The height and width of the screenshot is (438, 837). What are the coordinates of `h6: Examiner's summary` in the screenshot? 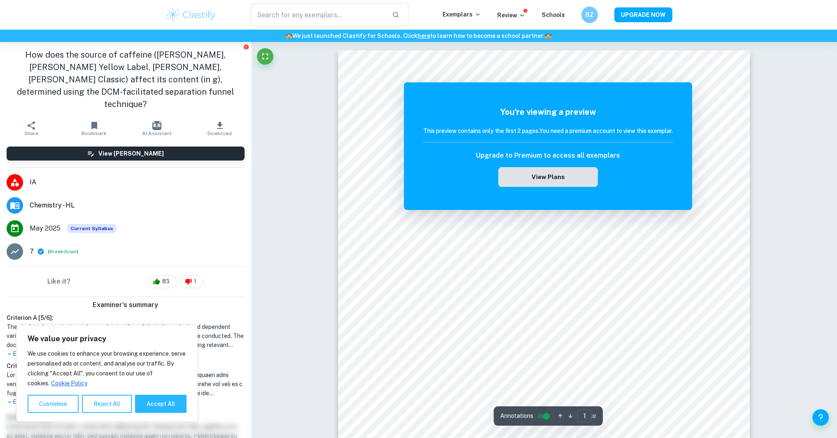 It's located at (126, 305).